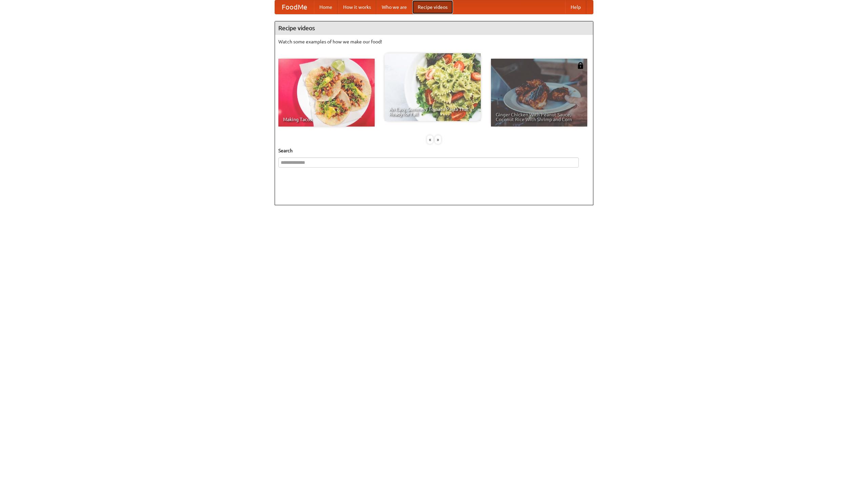  Describe the element at coordinates (434, 150) in the screenshot. I see `h5: Search` at that location.